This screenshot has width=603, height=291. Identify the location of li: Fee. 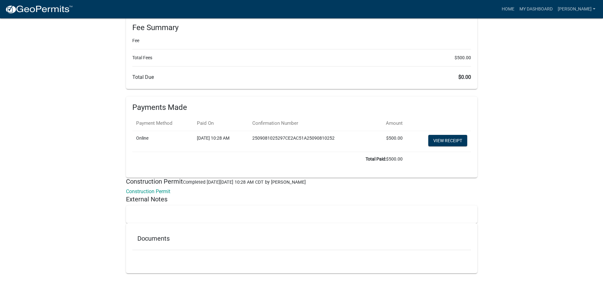
(302, 41).